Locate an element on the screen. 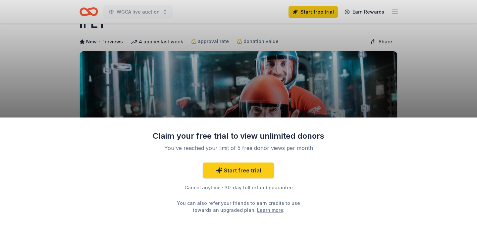 The width and height of the screenshot is (477, 235). div: You can also refer your friends to earn credits to use towards an upgraded plan. . is located at coordinates (238, 207).